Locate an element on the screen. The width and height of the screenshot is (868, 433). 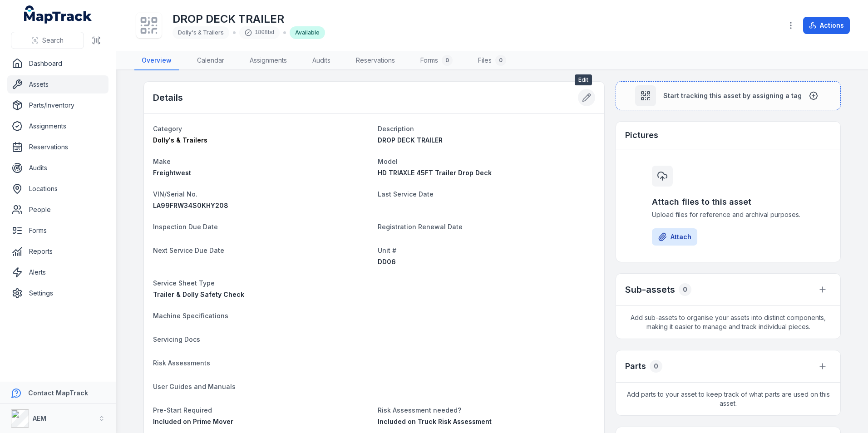
a: Parts/Inventory is located at coordinates (57, 106).